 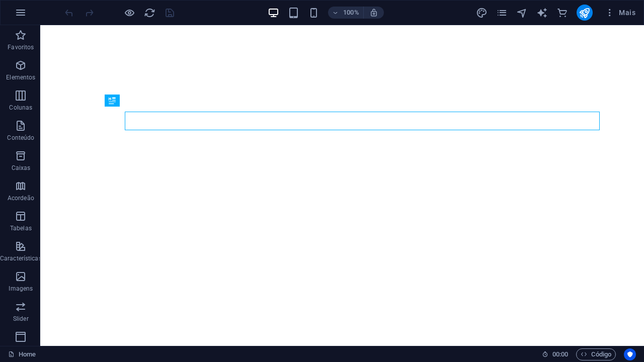 What do you see at coordinates (584, 13) in the screenshot?
I see `button: publish` at bounding box center [584, 13].